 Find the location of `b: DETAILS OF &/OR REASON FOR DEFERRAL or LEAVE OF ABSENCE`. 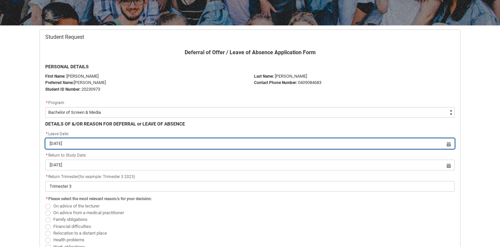

b: DETAILS OF &/OR REASON FOR DEFERRAL or LEAVE OF ABSENCE is located at coordinates (115, 124).